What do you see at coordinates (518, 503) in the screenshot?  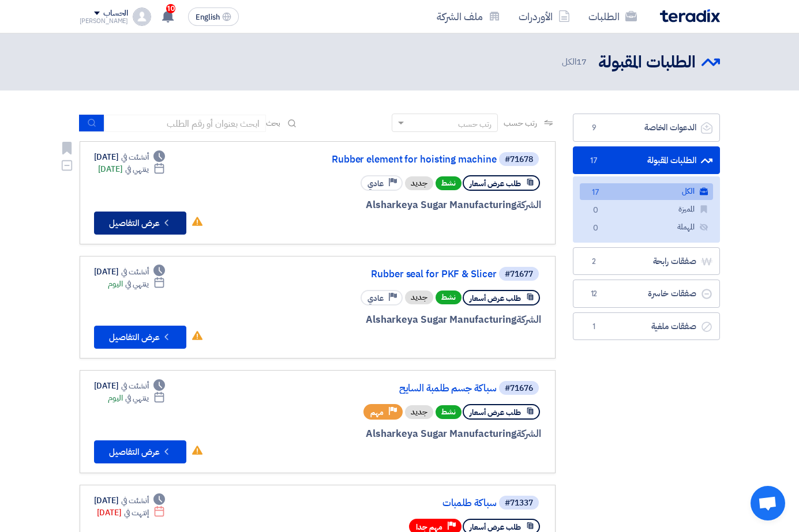 I see `div: #71337` at bounding box center [518, 503].